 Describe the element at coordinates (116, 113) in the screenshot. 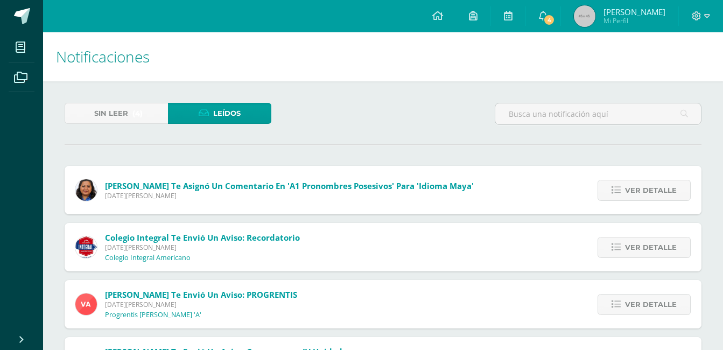

I see `a: Sin leer(4)` at that location.